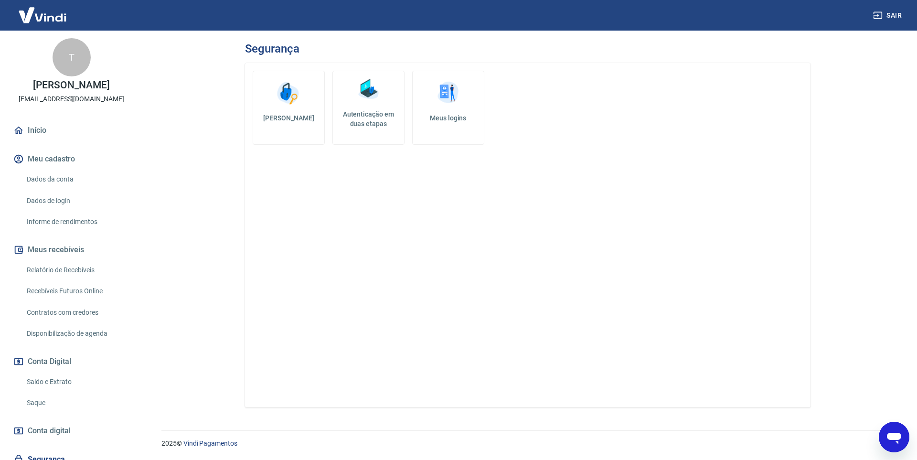 The image size is (917, 460). I want to click on img: Meus logins, so click(448, 93).